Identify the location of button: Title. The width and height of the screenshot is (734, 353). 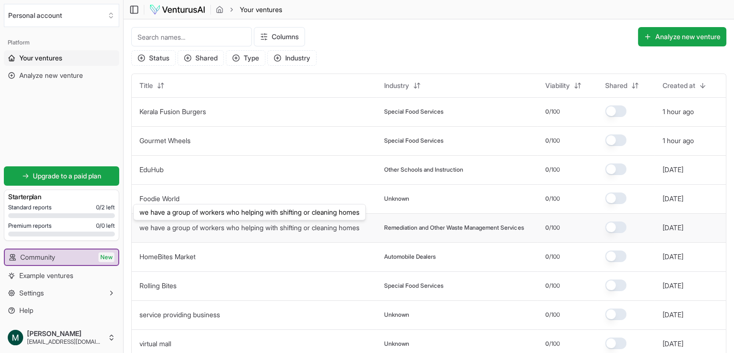
(152, 85).